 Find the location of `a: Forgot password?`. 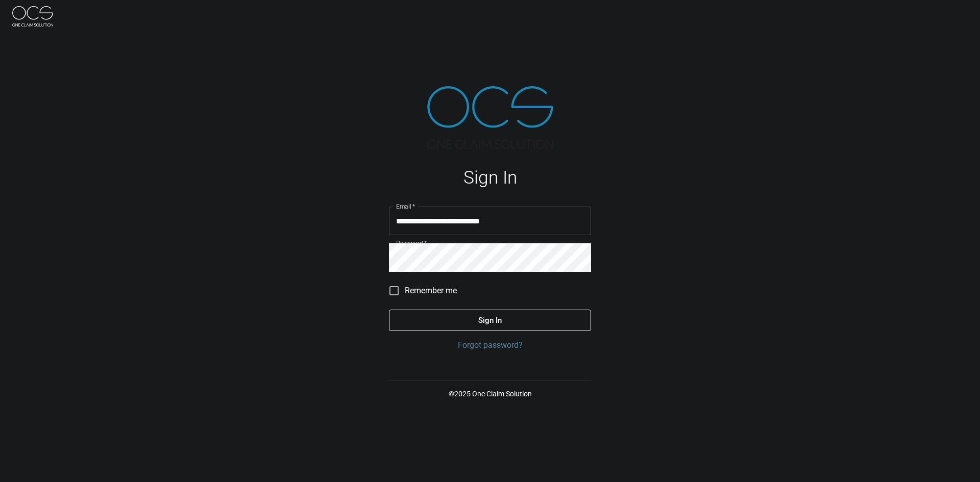

a: Forgot password? is located at coordinates (490, 345).